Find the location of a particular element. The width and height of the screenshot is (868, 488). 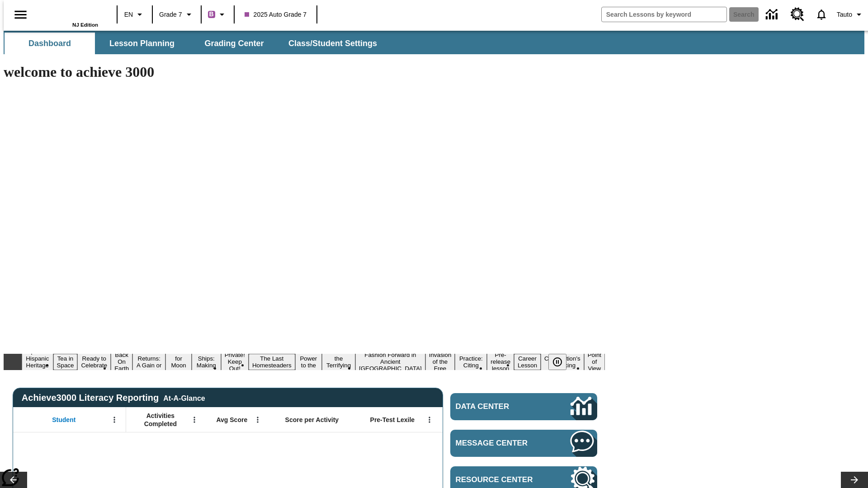

span: Student is located at coordinates (64, 420).